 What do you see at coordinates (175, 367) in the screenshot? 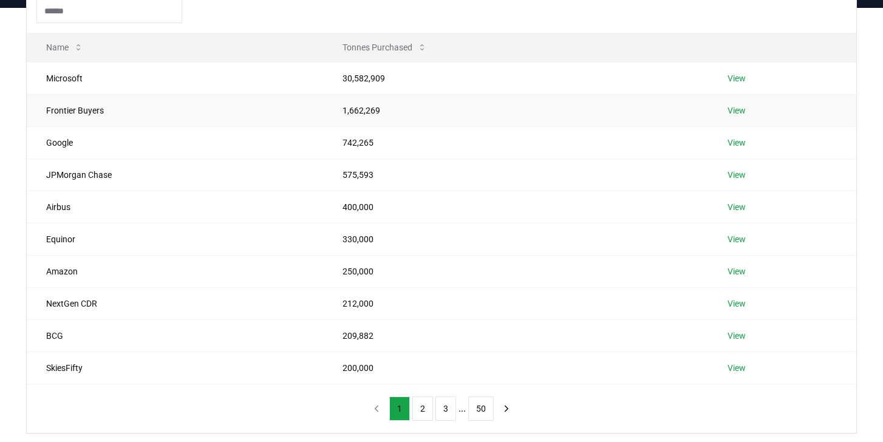
I see `td: SkiesFifty` at bounding box center [175, 367].